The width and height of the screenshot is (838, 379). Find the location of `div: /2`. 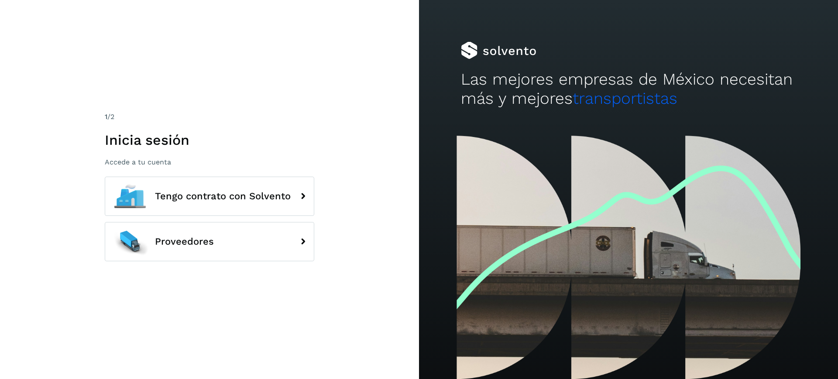

div: /2 is located at coordinates (209, 117).